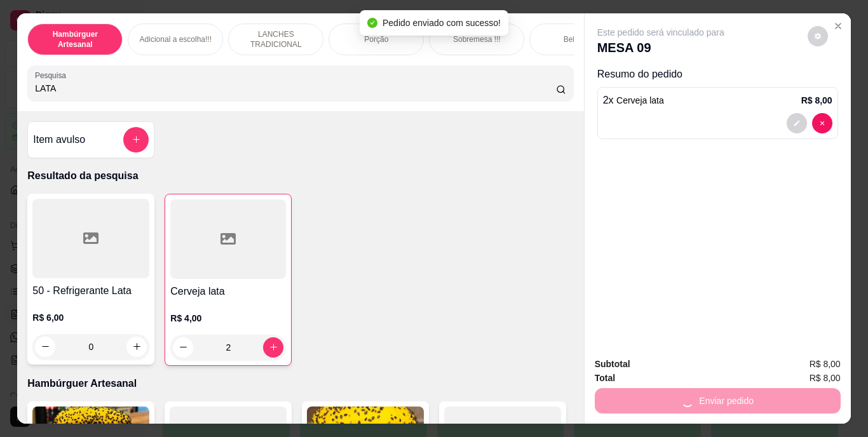 The height and width of the screenshot is (437, 868). What do you see at coordinates (717, 74) in the screenshot?
I see `p: Resumo do pedido` at bounding box center [717, 74].